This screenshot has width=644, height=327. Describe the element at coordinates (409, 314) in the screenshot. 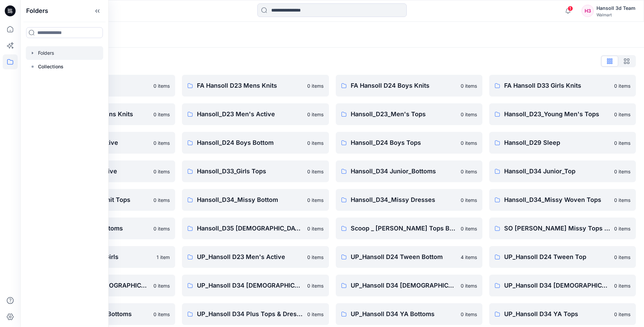

I see `a: UP_Hansoll D34 YA Bottoms0 items` at that location.